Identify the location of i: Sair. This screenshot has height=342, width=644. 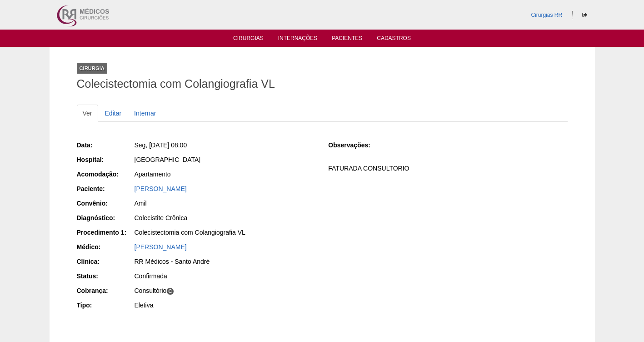
(585, 15).